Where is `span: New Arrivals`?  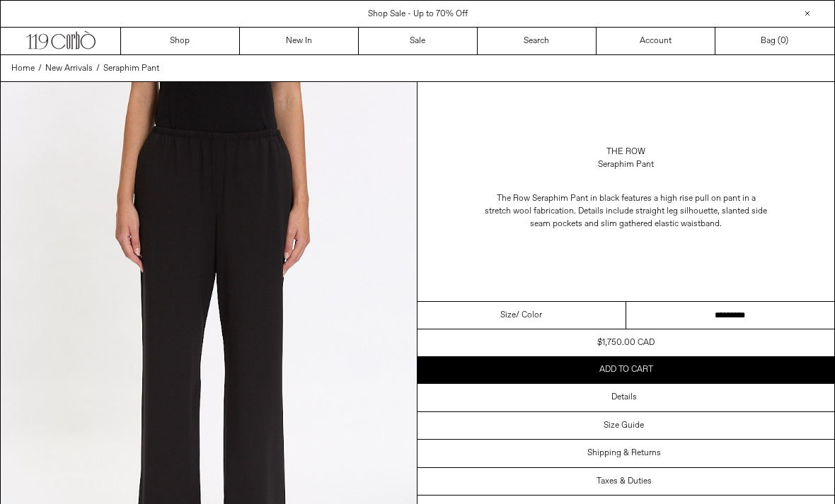
span: New Arrivals is located at coordinates (69, 69).